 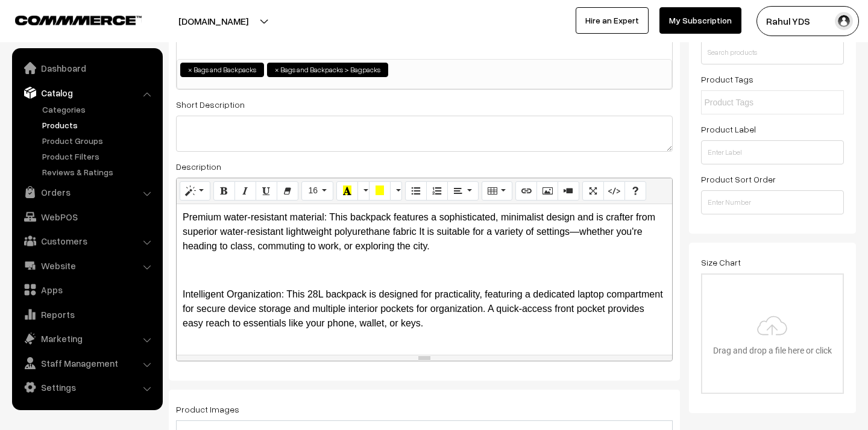 I want to click on a: Settings, so click(x=87, y=387).